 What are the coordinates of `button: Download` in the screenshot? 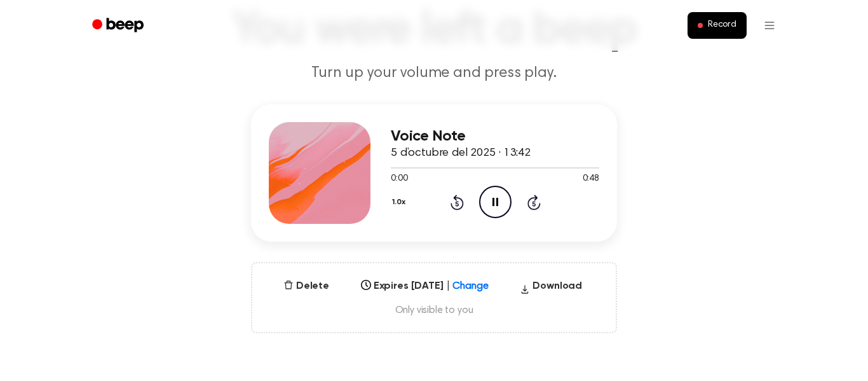 It's located at (551, 289).